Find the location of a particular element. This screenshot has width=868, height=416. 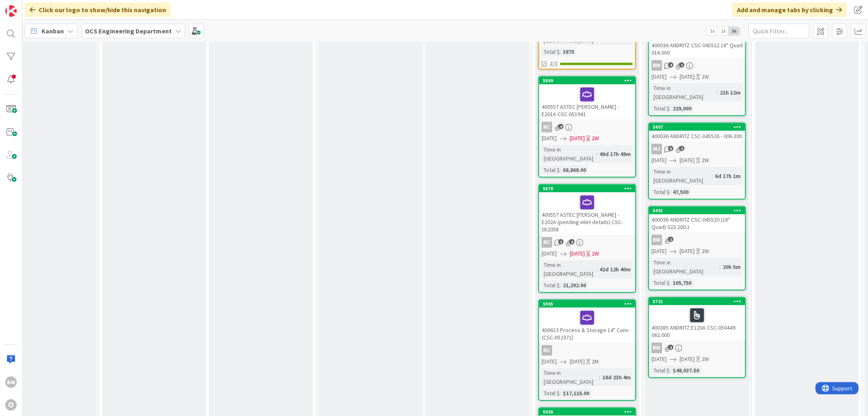

div: 105,750 is located at coordinates (682, 282).